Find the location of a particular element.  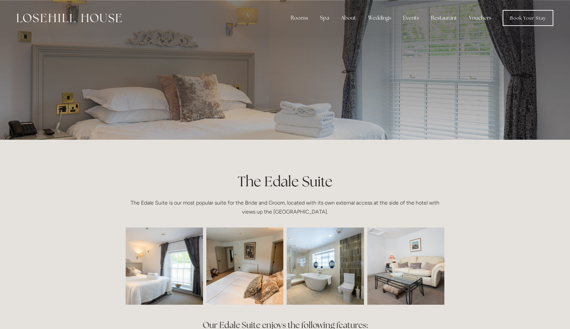

div: Rooms is located at coordinates (299, 18).